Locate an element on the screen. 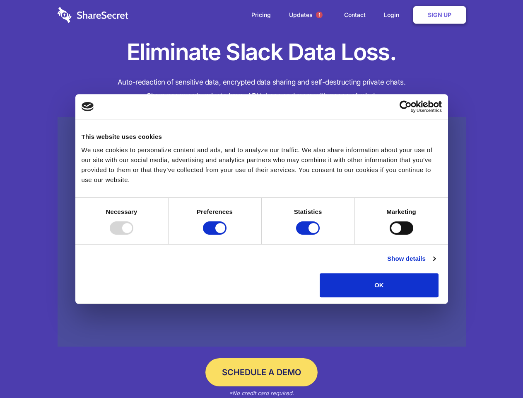 The height and width of the screenshot is (398, 523). strong: Marketing is located at coordinates (402, 211).